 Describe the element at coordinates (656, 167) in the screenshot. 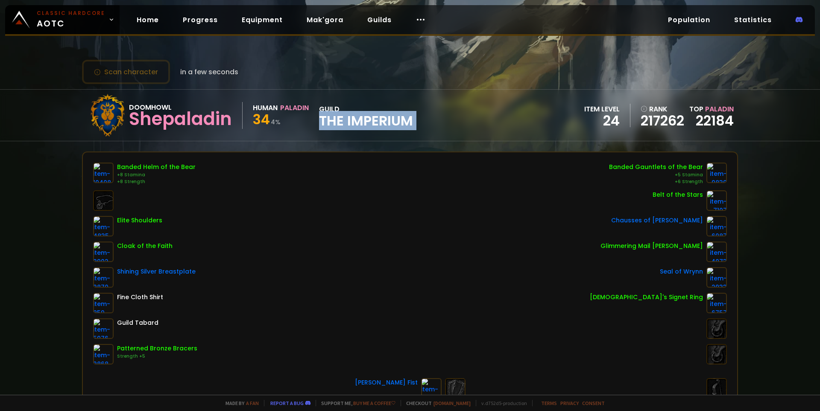

I see `div: Banded Gauntlets of the Bear` at that location.